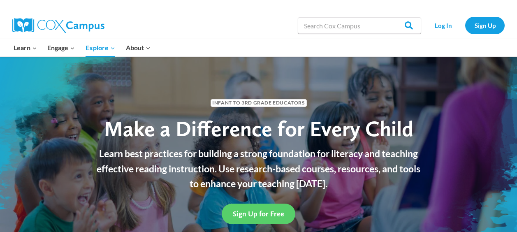 This screenshot has height=232, width=517. I want to click on span: Make a Difference for Every Child, so click(259, 128).